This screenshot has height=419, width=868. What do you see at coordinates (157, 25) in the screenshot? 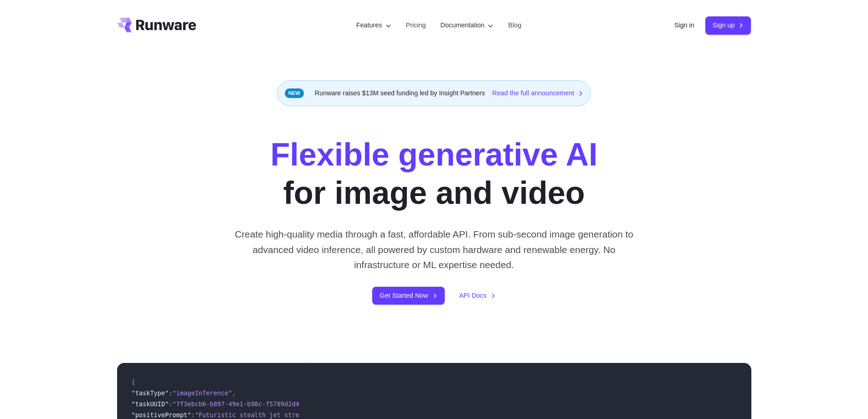
I see `a: Go to /` at bounding box center [157, 25].